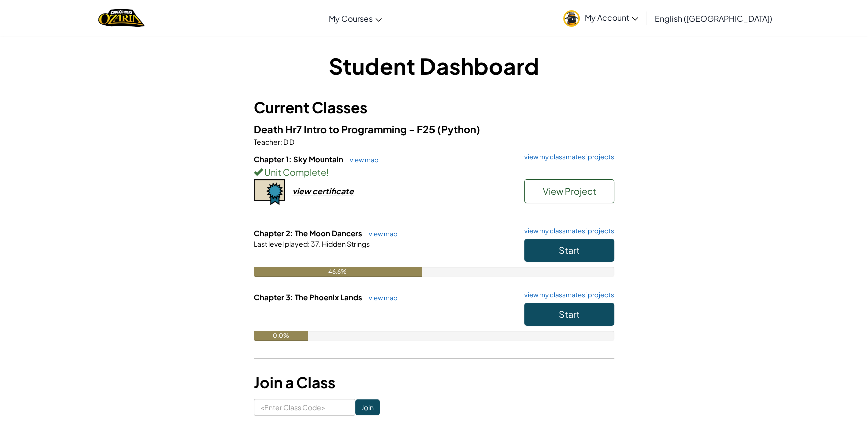 Image resolution: width=868 pixels, height=430 pixels. Describe the element at coordinates (355, 18) in the screenshot. I see `a: My Courses` at that location.